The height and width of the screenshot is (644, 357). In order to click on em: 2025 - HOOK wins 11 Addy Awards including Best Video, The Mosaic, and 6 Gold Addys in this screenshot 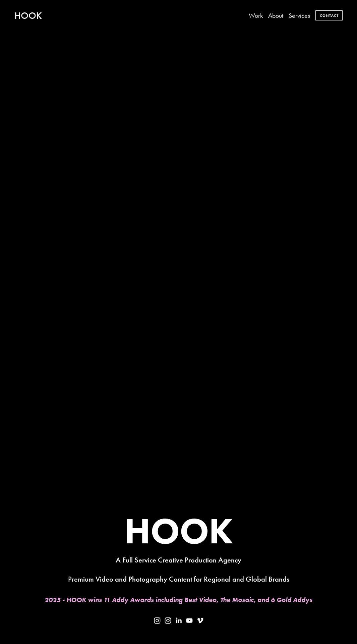, I will do `click(178, 600)`.